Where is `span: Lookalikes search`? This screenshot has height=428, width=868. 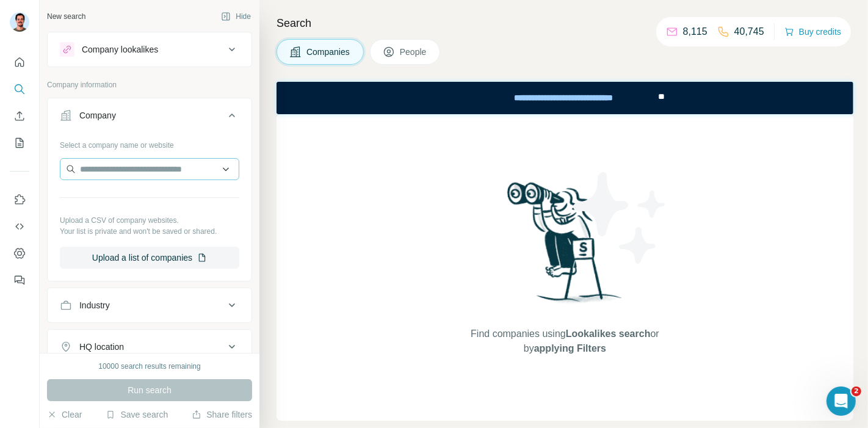 span: Lookalikes search is located at coordinates (608, 334).